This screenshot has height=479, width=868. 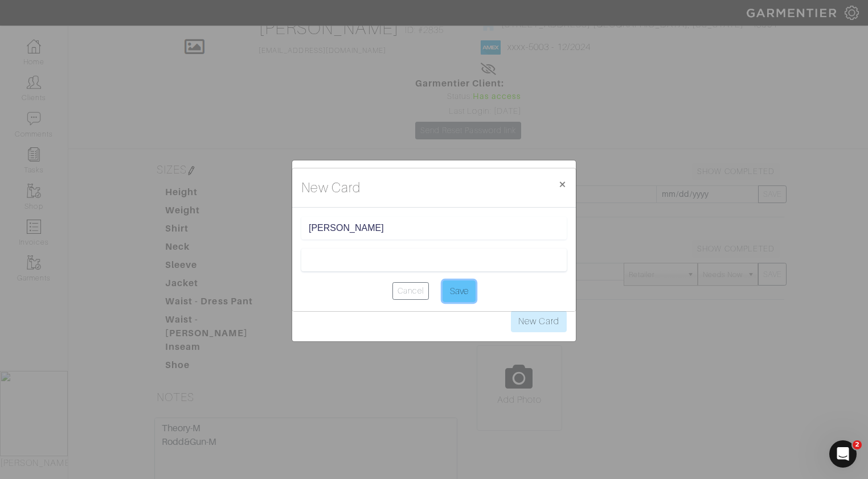 What do you see at coordinates (410, 291) in the screenshot?
I see `a: Cancel` at bounding box center [410, 291].